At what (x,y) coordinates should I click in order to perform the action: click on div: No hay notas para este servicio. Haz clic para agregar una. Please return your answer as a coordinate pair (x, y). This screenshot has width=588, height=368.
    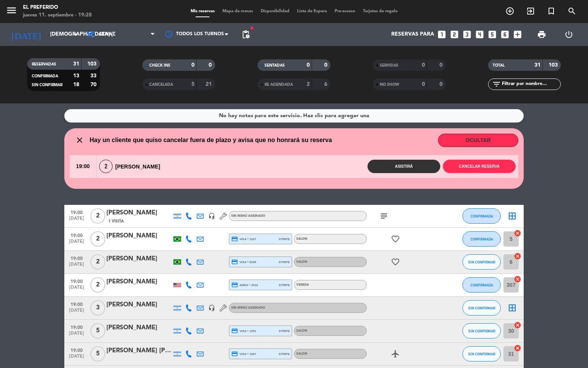
    Looking at the image, I should click on (294, 116).